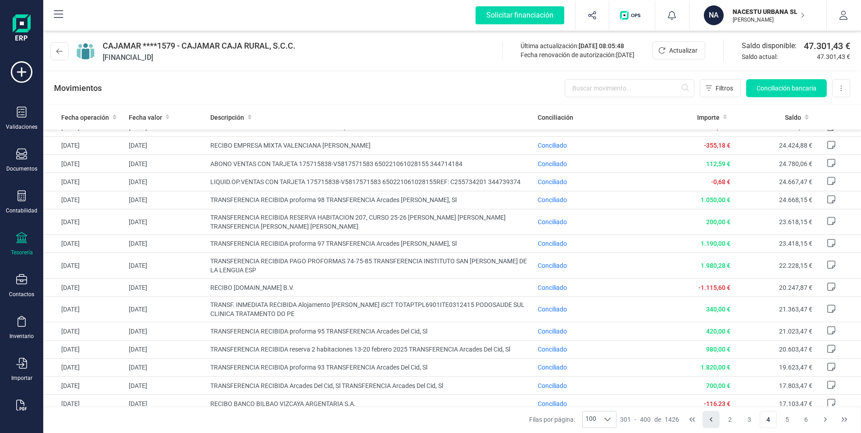 This screenshot has height=433, width=861. Describe the element at coordinates (370, 331) in the screenshot. I see `span: TRANSFERENCIA RECIBIDA proforma 95 TRANSFERENCIA Arcades Del Cid, Sl` at that location.